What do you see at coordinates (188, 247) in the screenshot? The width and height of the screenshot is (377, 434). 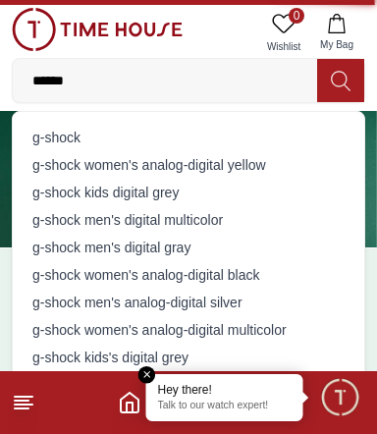 I see `div: g-shock men's digital gray` at bounding box center [188, 247].